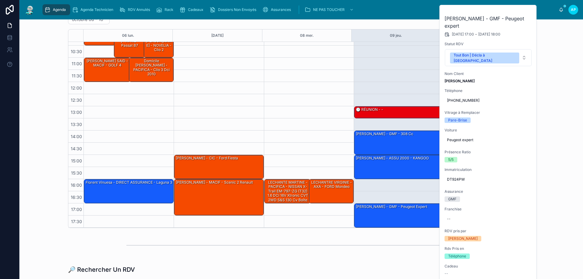 This screenshot has width=583, height=279. What do you see at coordinates (87, 19) in the screenshot?
I see `h2: octobre 06 – 10` at bounding box center [87, 19].